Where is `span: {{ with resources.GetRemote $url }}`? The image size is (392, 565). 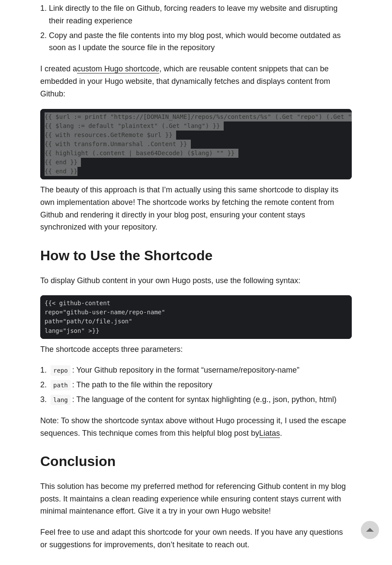 span: {{ with resources.GetRemote $url }} is located at coordinates (109, 135).